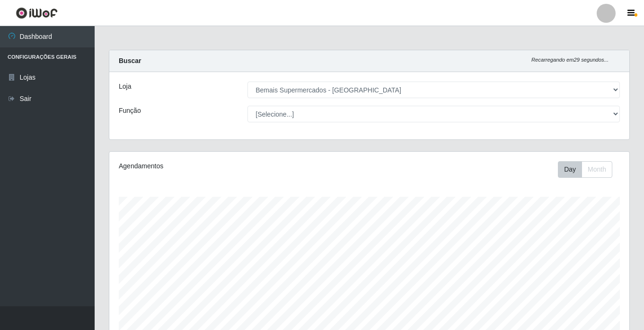 This screenshot has height=330, width=644. What do you see at coordinates (219, 166) in the screenshot?
I see `div: Agendamentos` at bounding box center [219, 166].